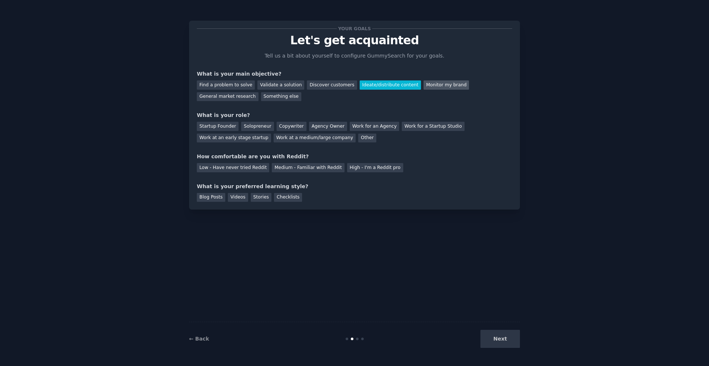 The image size is (709, 366). I want to click on div: Work at a medium/large company, so click(314, 138).